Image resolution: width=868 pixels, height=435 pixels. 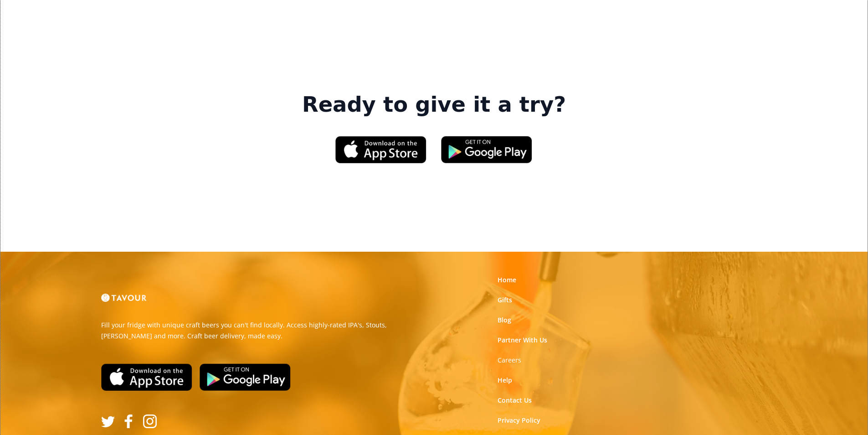 I want to click on a: Careers, so click(x=510, y=360).